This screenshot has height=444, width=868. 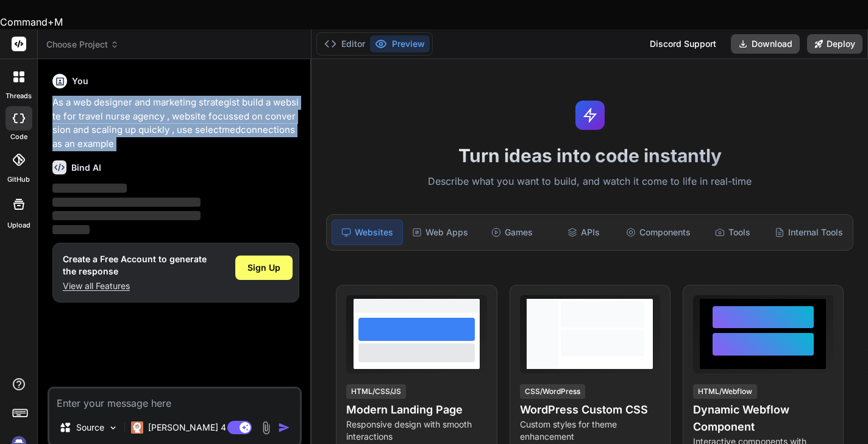 I want to click on img: icon, so click(x=284, y=428).